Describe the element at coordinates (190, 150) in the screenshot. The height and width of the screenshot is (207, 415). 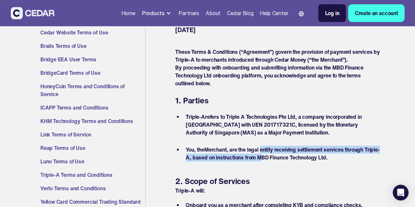
I see `strong: You` at that location.